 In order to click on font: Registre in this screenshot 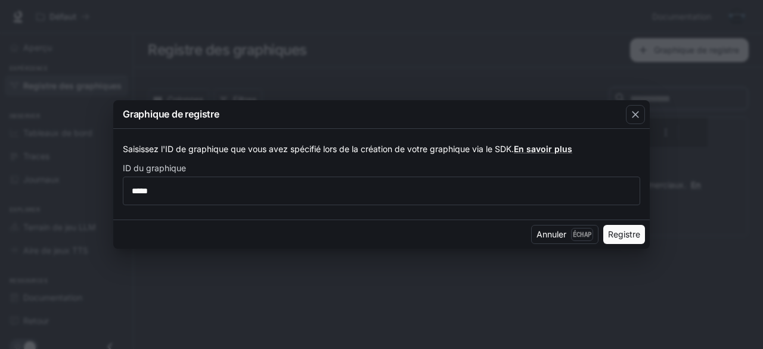, I will do `click(624, 234)`.